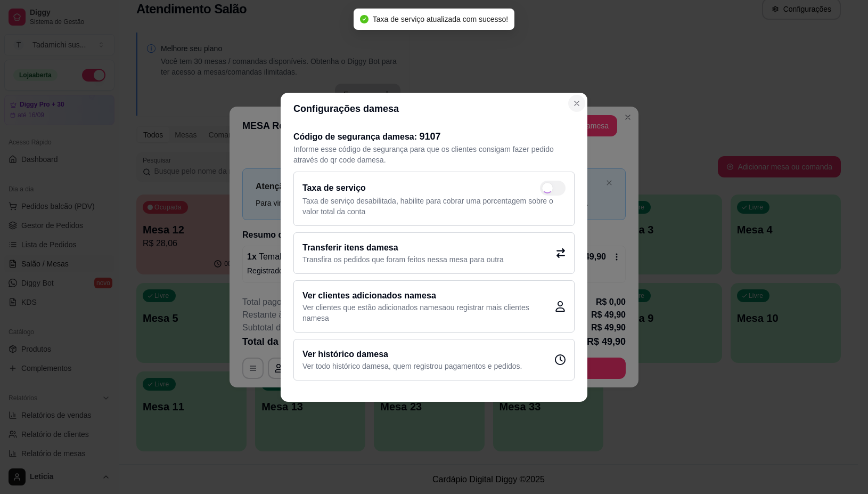 The width and height of the screenshot is (868, 494). What do you see at coordinates (434, 206) in the screenshot?
I see `p: Taxa de serviço desabilitada, habilite para cobrar uma porcentagem sobre o valor total da conta` at bounding box center [434, 206].